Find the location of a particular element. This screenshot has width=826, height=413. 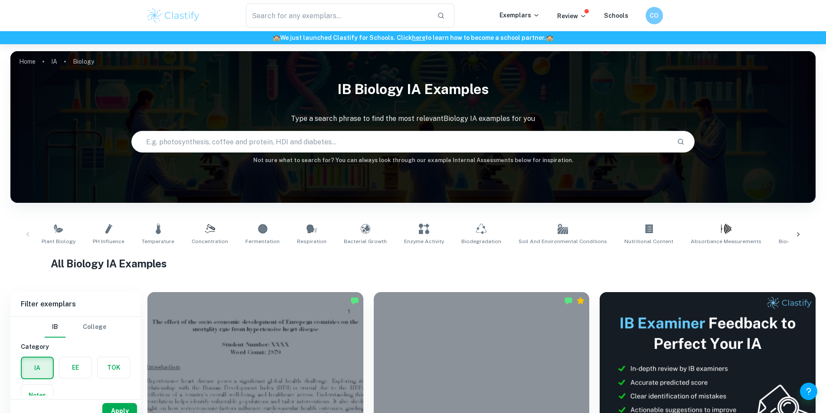

button: IB is located at coordinates (55, 327).